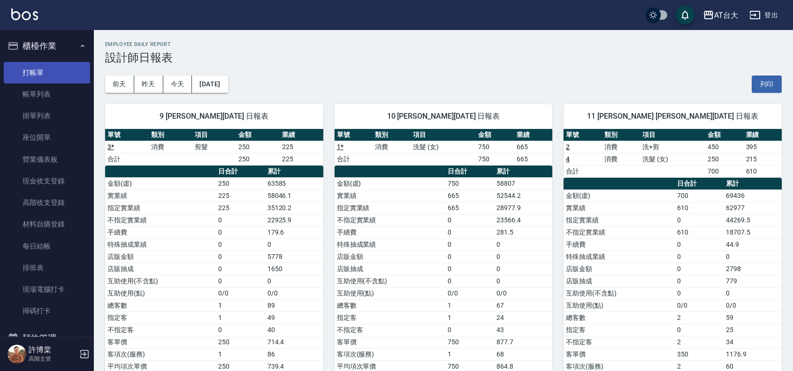 The image size is (793, 371). I want to click on td: 58046.1, so click(294, 196).